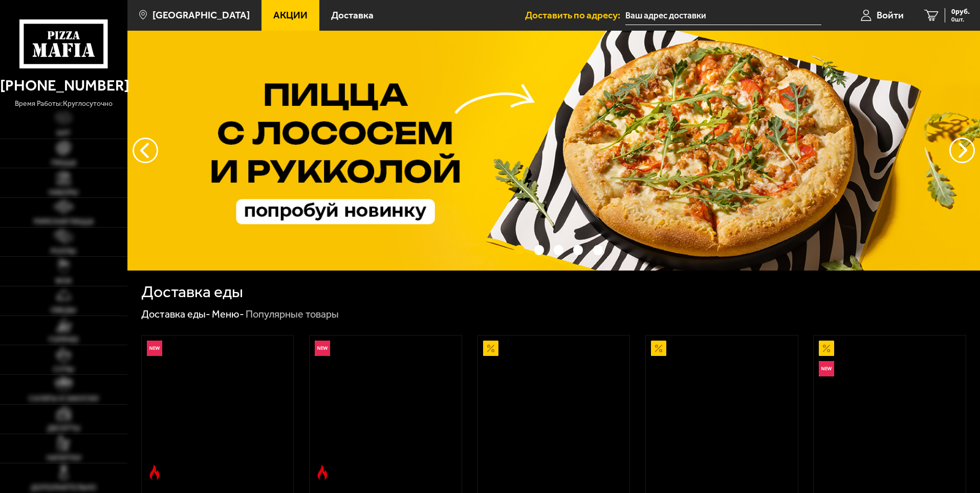 The image size is (980, 493). I want to click on span: Доставка, so click(352, 15).